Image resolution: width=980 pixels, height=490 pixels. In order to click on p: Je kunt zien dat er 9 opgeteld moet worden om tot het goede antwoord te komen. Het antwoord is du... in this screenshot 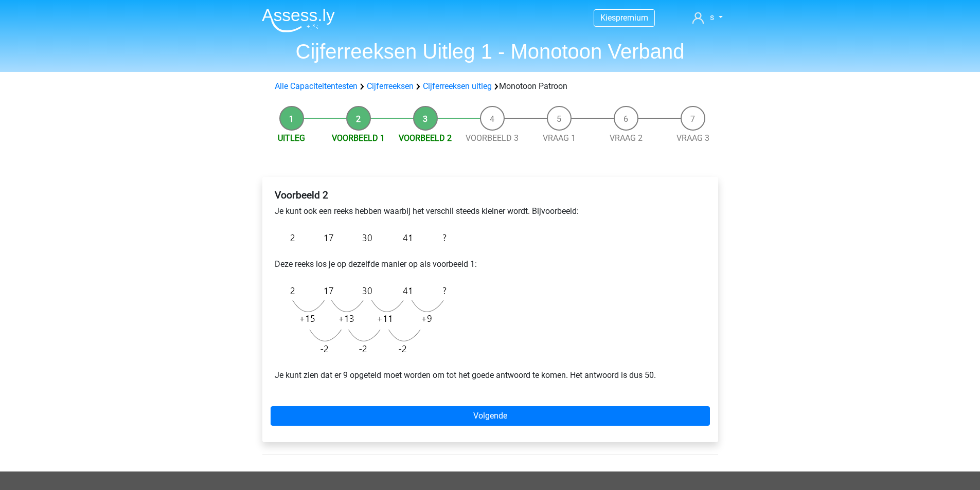, I will do `click(490, 375)`.